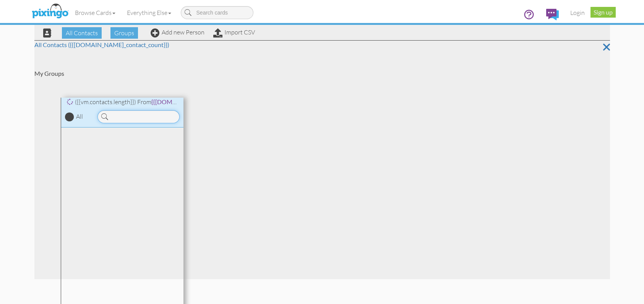  Describe the element at coordinates (82, 33) in the screenshot. I see `span: All Contacts` at that location.